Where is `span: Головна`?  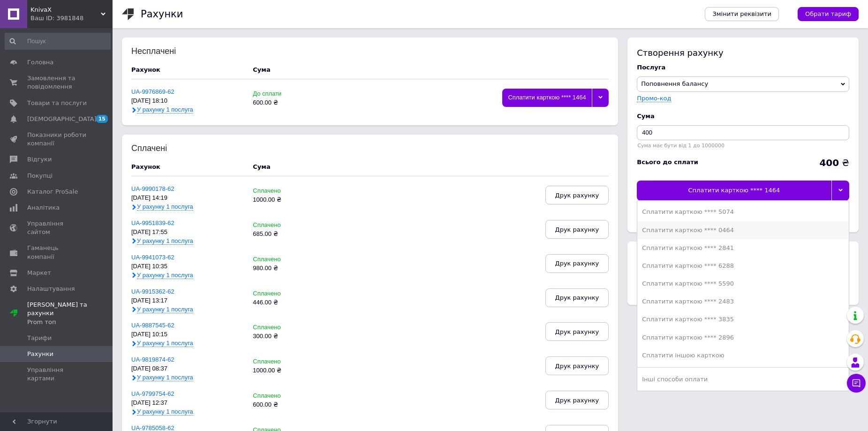
span: Головна is located at coordinates (40, 62).